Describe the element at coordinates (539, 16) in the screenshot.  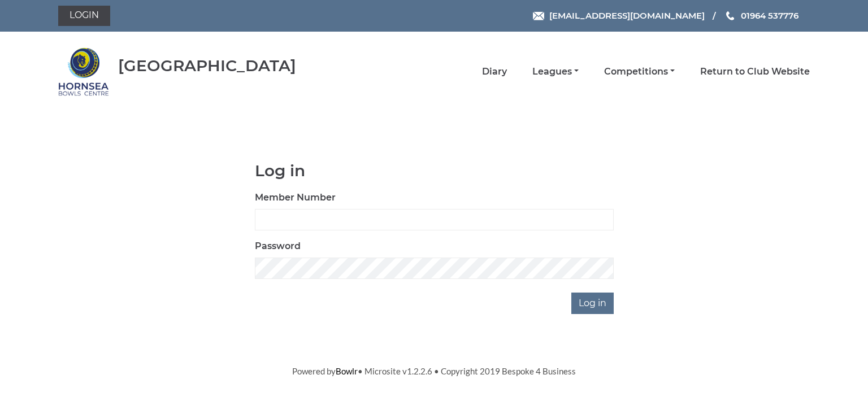
I see `img: Email` at that location.